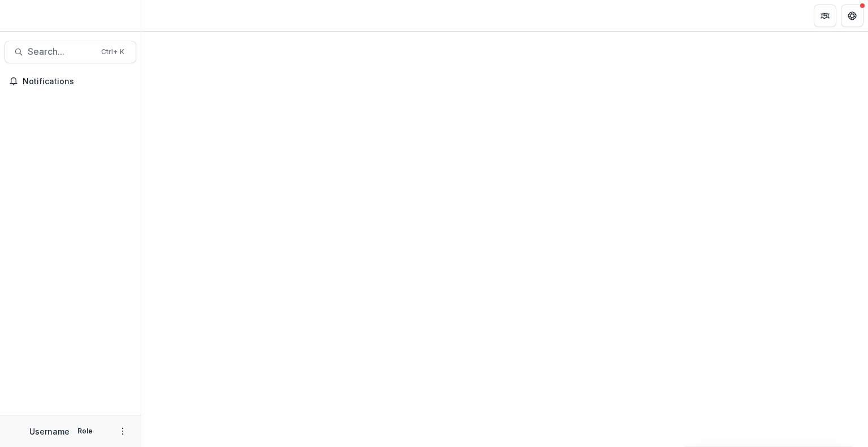 The image size is (868, 447). What do you see at coordinates (852, 16) in the screenshot?
I see `button: Get Help` at bounding box center [852, 16].